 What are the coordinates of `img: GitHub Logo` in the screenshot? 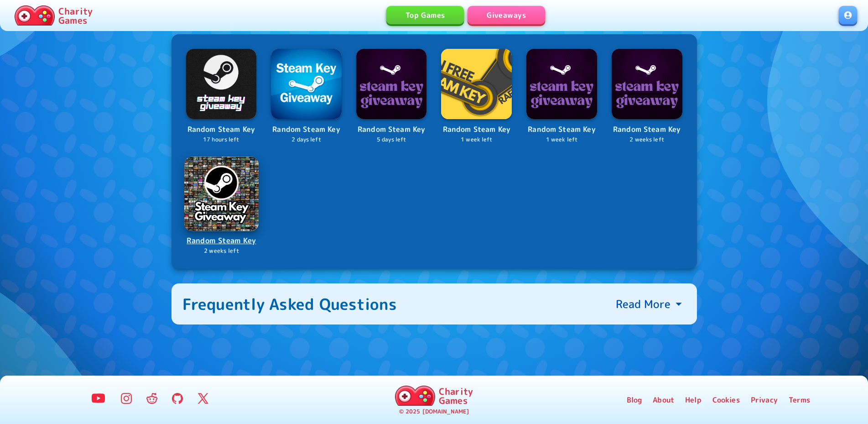 It's located at (177, 398).